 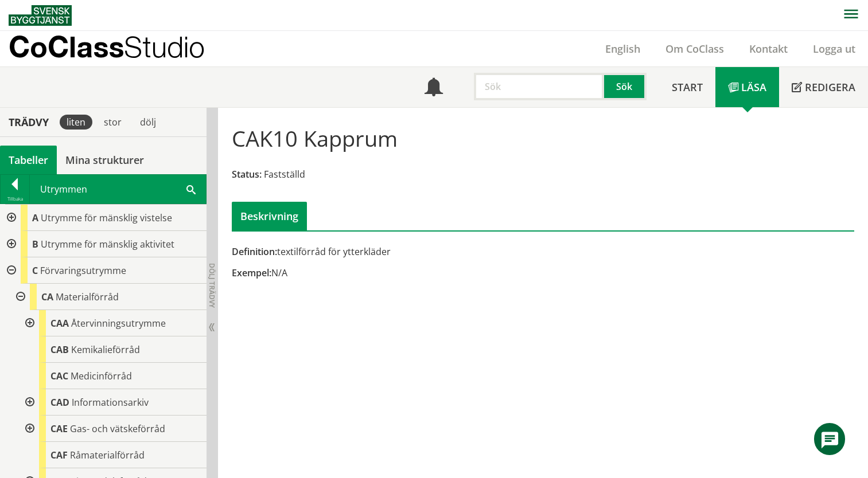 What do you see at coordinates (687, 87) in the screenshot?
I see `a: Start` at bounding box center [687, 87].